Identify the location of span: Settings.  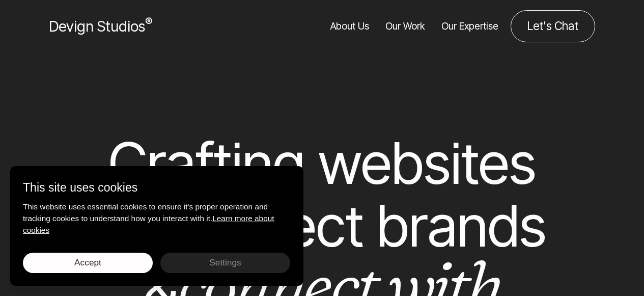
(225, 262).